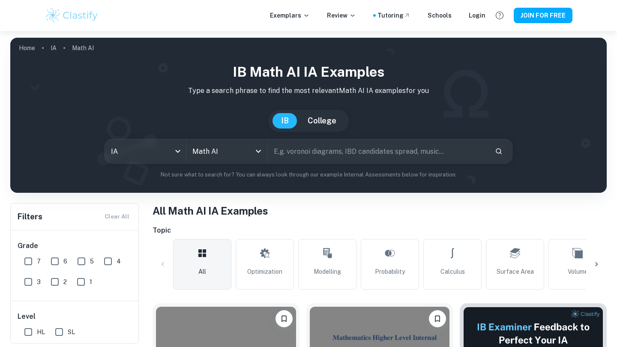 The height and width of the screenshot is (347, 617). Describe the element at coordinates (327, 272) in the screenshot. I see `span: Modelling` at that location.